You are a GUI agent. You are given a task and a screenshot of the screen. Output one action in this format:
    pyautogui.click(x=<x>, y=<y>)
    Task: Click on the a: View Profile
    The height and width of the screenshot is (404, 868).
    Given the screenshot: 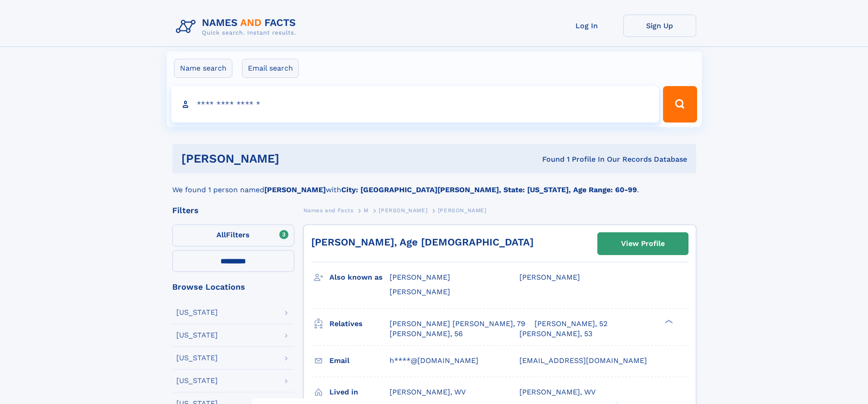 What is the action you would take?
    pyautogui.click(x=643, y=244)
    